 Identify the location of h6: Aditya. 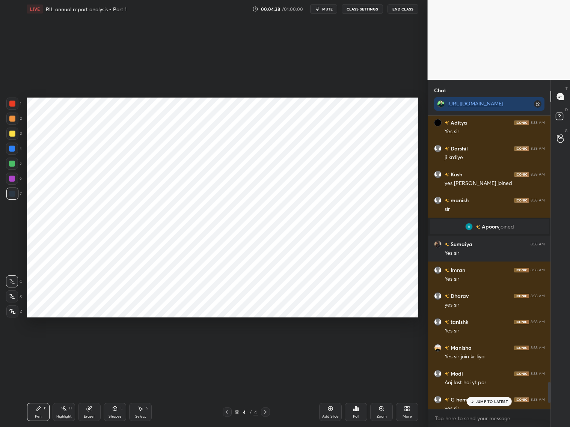
(458, 122).